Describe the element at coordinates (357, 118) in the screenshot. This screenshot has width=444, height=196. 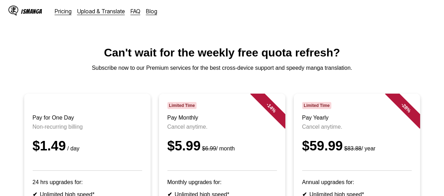
I see `h3: Pay Yearly` at that location.